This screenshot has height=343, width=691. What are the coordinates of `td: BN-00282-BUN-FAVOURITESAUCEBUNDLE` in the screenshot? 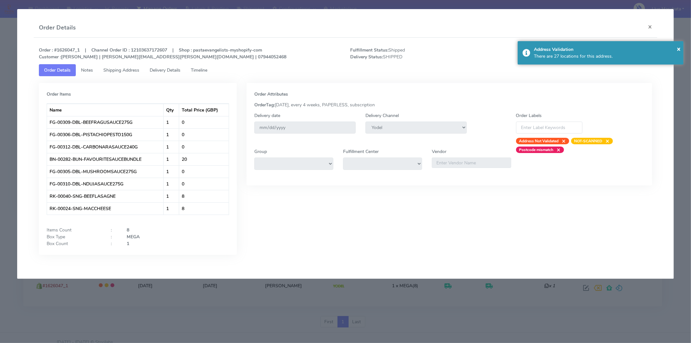 It's located at (105, 159).